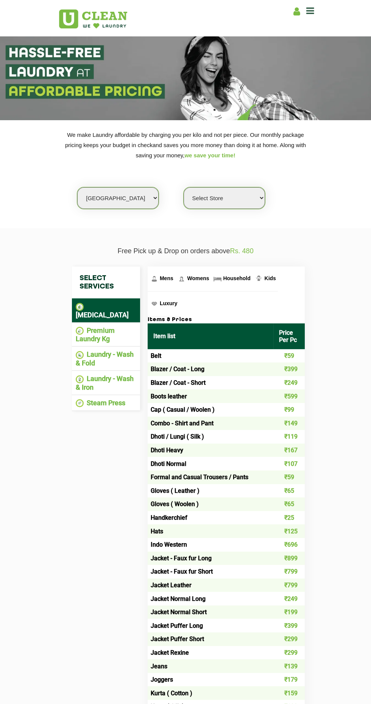 The image size is (371, 704). I want to click on td: Blazer / Coat - Long, so click(211, 369).